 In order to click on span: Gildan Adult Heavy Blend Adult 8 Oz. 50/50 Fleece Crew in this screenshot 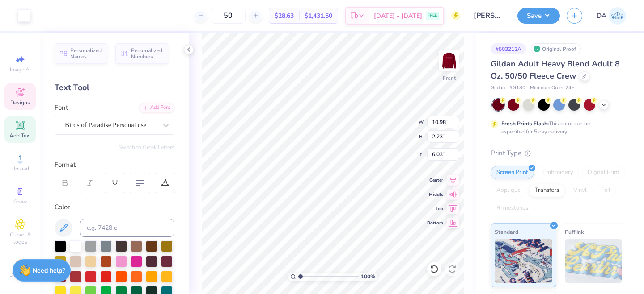, I will do `click(555, 70)`.